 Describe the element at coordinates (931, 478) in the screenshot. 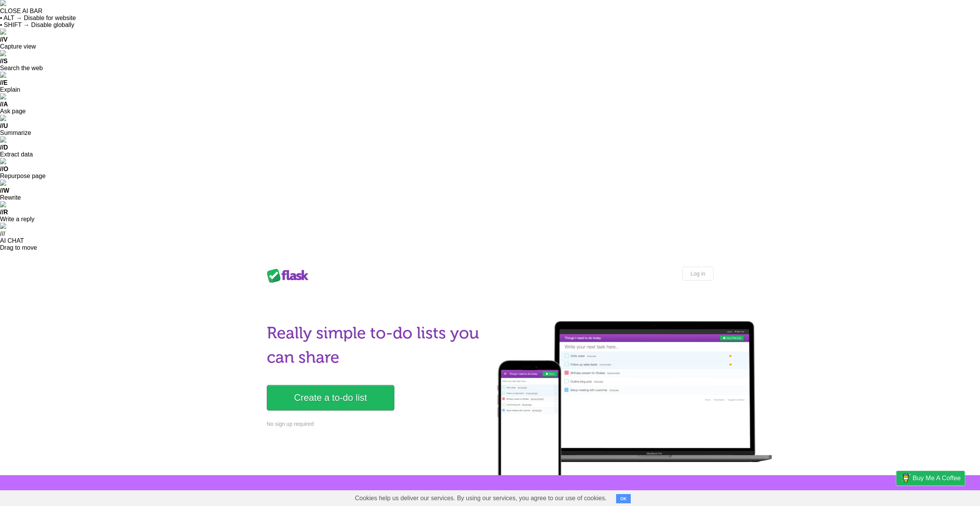

I see `a: Buy me a coffee` at that location.